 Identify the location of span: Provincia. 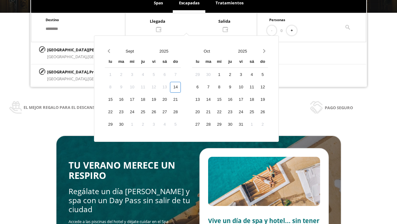
(99, 72).